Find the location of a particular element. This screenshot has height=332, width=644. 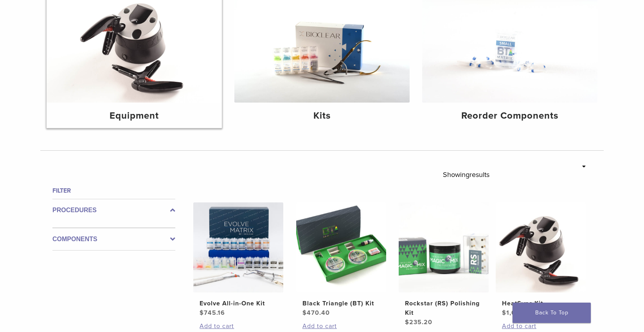

a: Back To Top is located at coordinates (551, 313).